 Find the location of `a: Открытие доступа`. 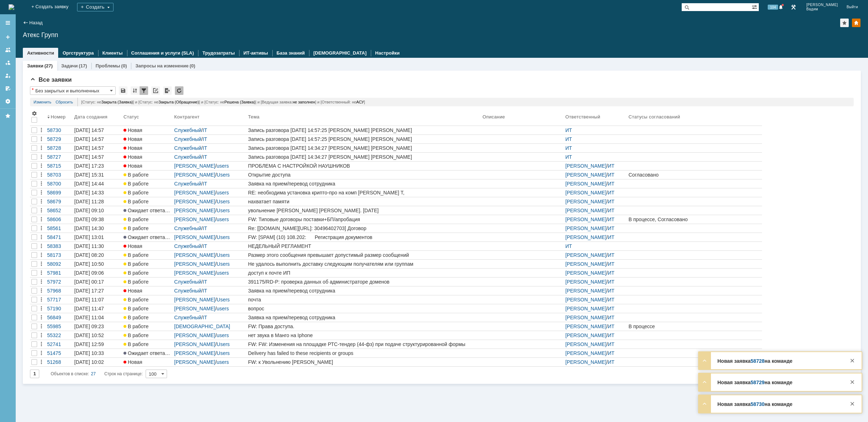

a: Открытие доступа is located at coordinates (364, 175).